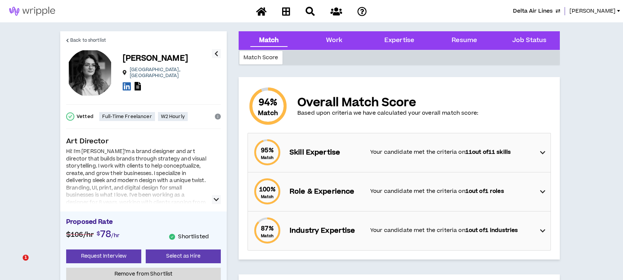 Image resolution: width=623 pixels, height=280 pixels. I want to click on span: 1, so click(26, 257).